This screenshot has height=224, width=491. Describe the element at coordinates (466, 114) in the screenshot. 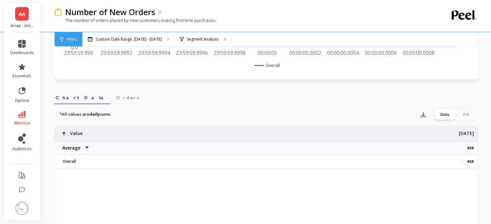

I see `div: Fill` at that location.